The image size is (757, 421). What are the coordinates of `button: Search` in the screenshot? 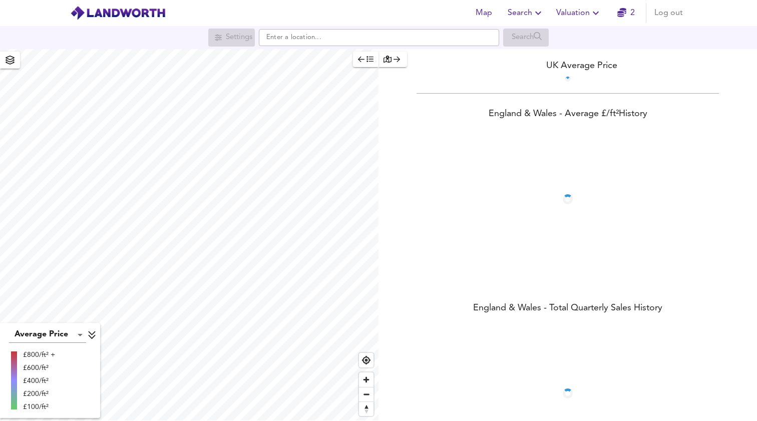 It's located at (526, 13).